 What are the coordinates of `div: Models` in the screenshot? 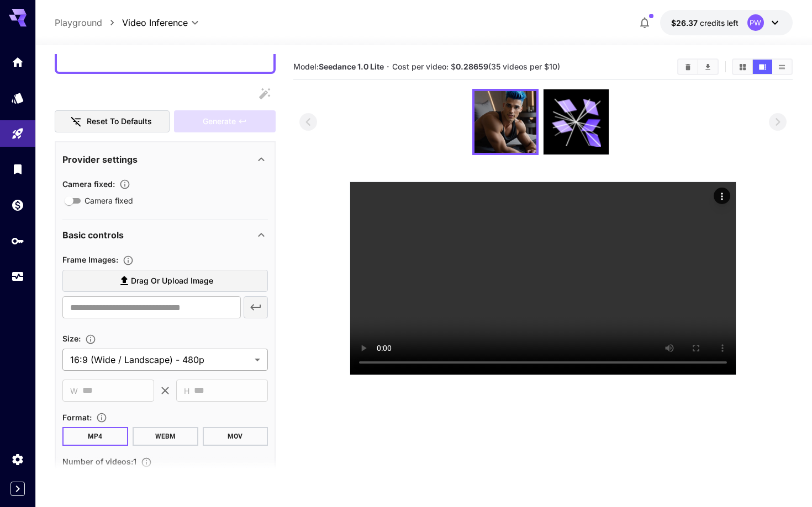 It's located at (18, 98).